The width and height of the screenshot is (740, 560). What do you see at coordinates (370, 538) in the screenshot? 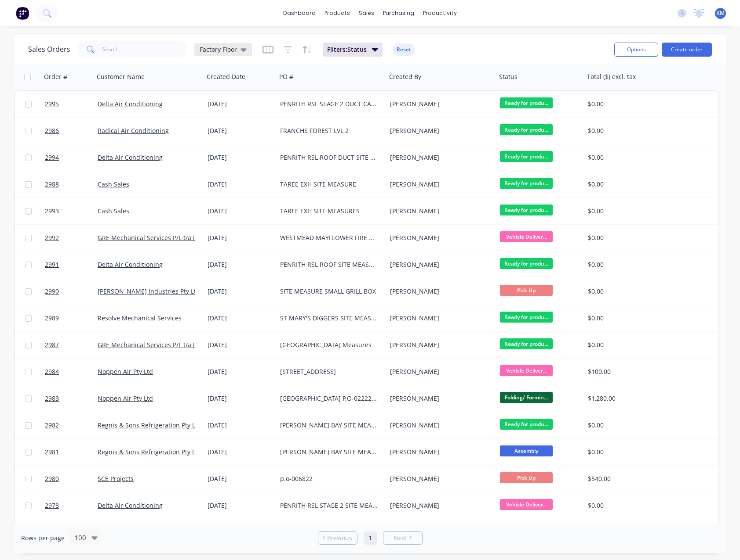
I see `a: Page 1 is your current page` at bounding box center [370, 538].